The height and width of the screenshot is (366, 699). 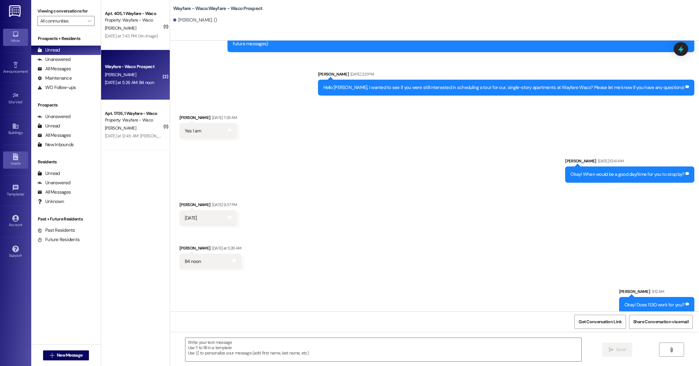 I want to click on span: Share Conversation via email, so click(x=661, y=321).